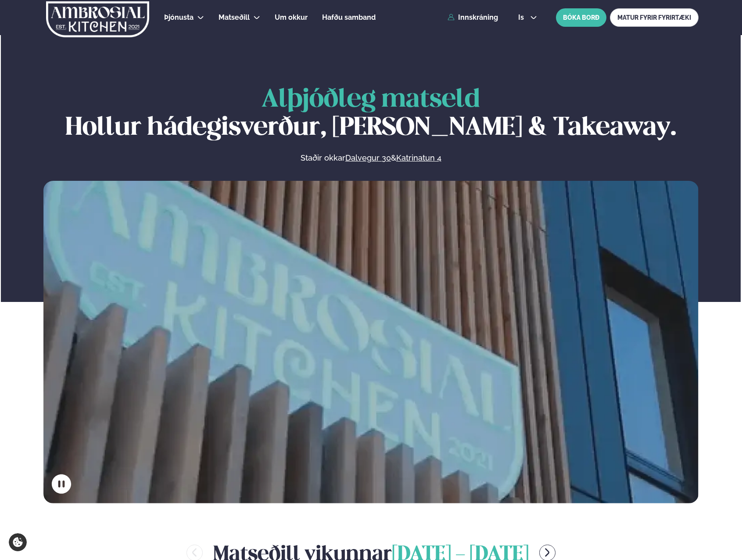 Image resolution: width=742 pixels, height=560 pixels. Describe the element at coordinates (98, 19) in the screenshot. I see `img: logo` at that location.